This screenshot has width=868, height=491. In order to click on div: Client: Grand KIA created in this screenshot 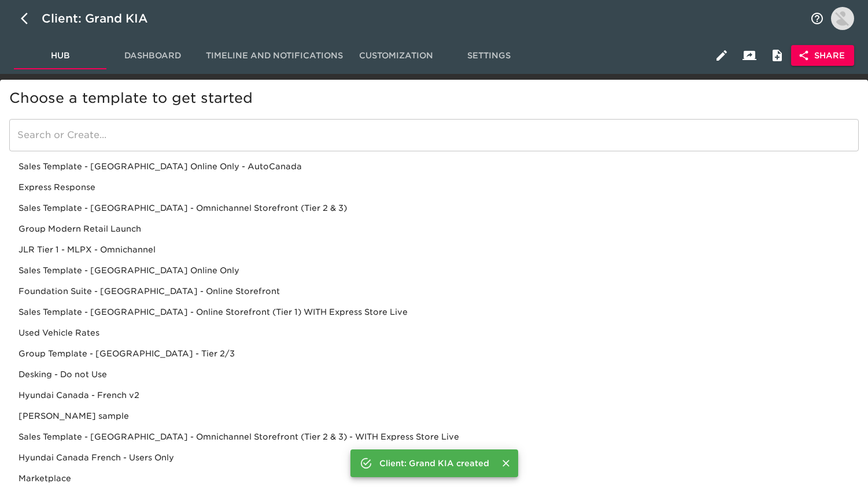, I will do `click(434, 463)`.